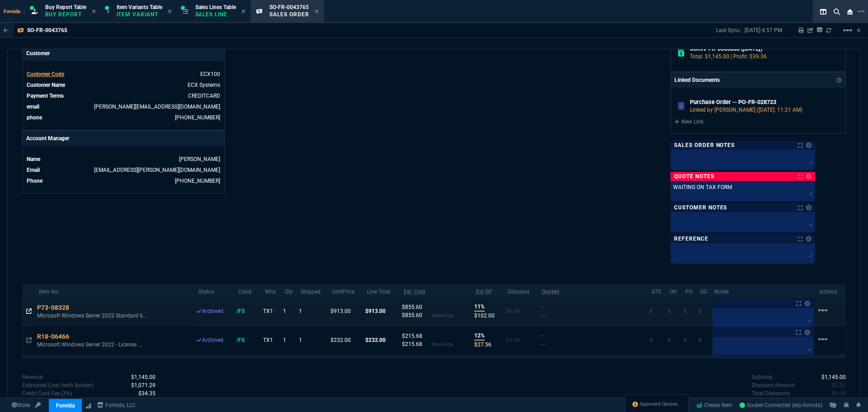  What do you see at coordinates (521, 311) in the screenshot?
I see `p: $0.00` at bounding box center [521, 311].